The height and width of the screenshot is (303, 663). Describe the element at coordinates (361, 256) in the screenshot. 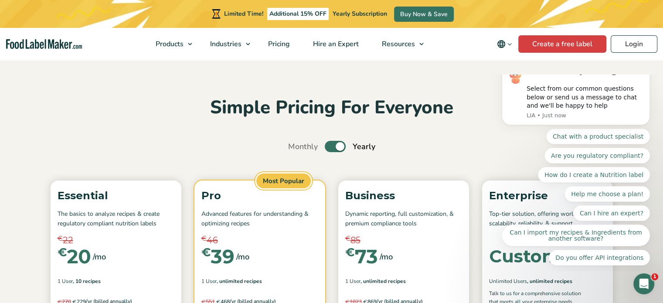

I see `div: 73` at that location.